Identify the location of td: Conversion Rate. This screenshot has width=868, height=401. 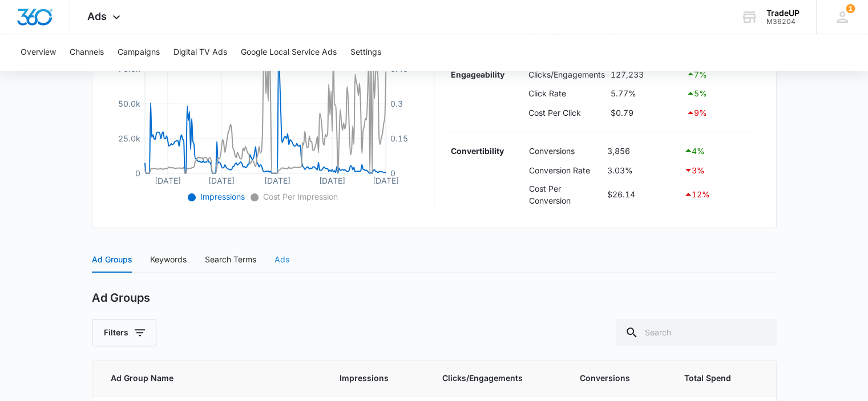
(565, 170).